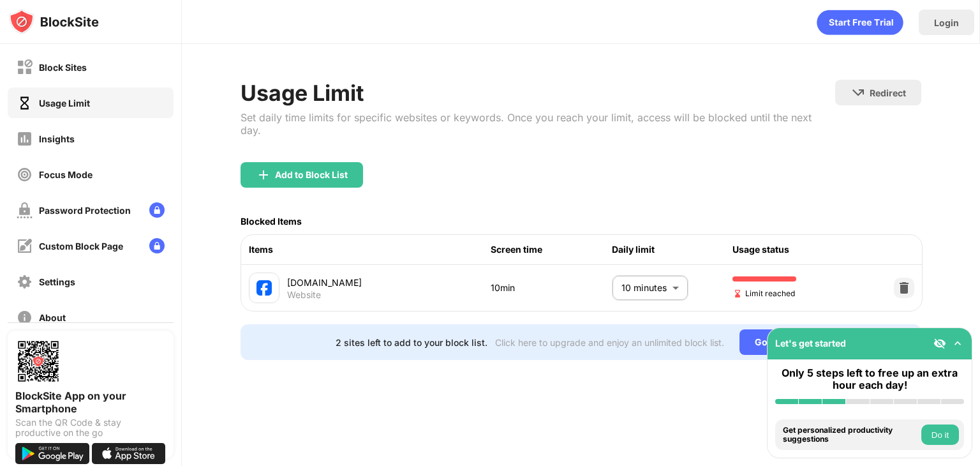 The height and width of the screenshot is (466, 980). What do you see at coordinates (870, 380) in the screenshot?
I see `div: Only 5 steps left to free up an extra hour each day!` at bounding box center [870, 380].